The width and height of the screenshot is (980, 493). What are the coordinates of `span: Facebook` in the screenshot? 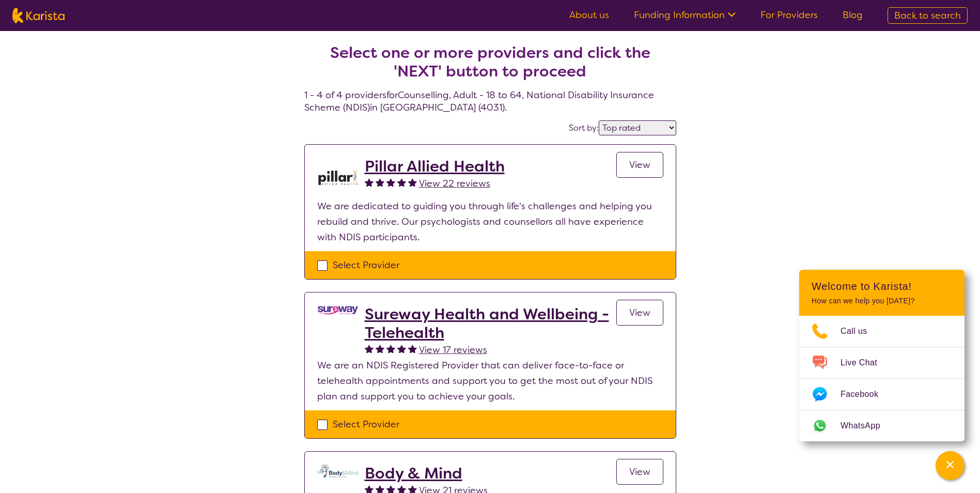 It's located at (866, 395).